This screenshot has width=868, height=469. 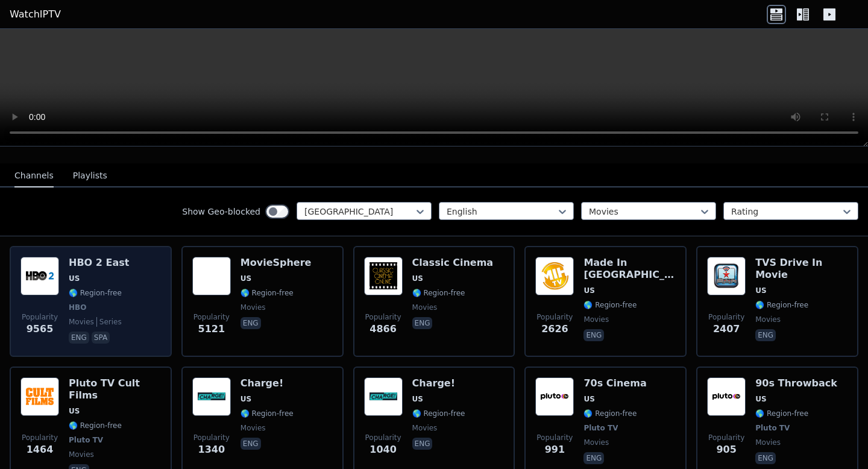 I want to click on h6: 90s Throwback, so click(x=796, y=384).